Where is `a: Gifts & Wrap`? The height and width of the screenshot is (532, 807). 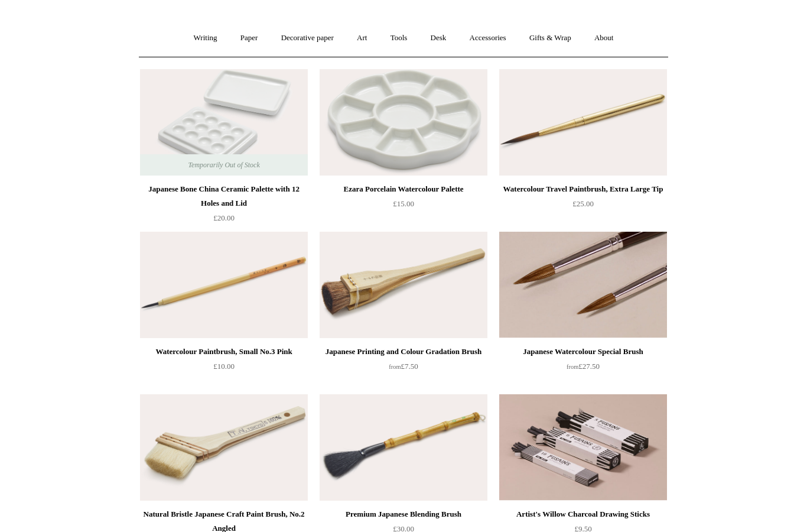 a: Gifts & Wrap is located at coordinates (550, 38).